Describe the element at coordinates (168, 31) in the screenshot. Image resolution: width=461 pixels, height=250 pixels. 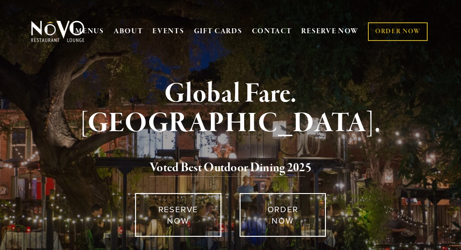
I see `a: EVENTS` at that location.